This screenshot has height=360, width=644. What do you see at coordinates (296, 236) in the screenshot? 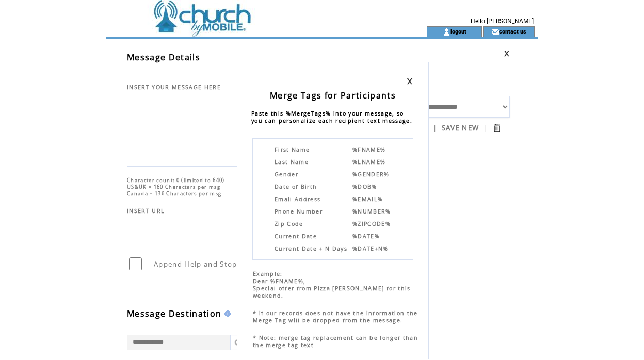
I see `span: Current Date` at bounding box center [296, 236].